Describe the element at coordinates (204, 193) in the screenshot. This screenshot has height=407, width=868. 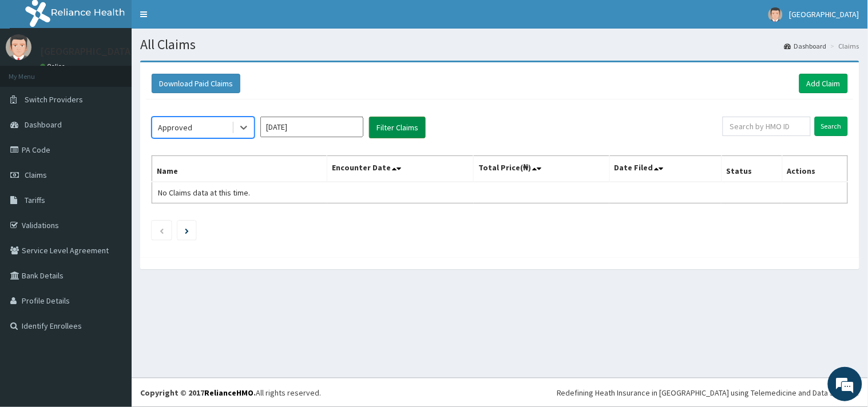
I see `span: No Claims data at this time.` at that location.